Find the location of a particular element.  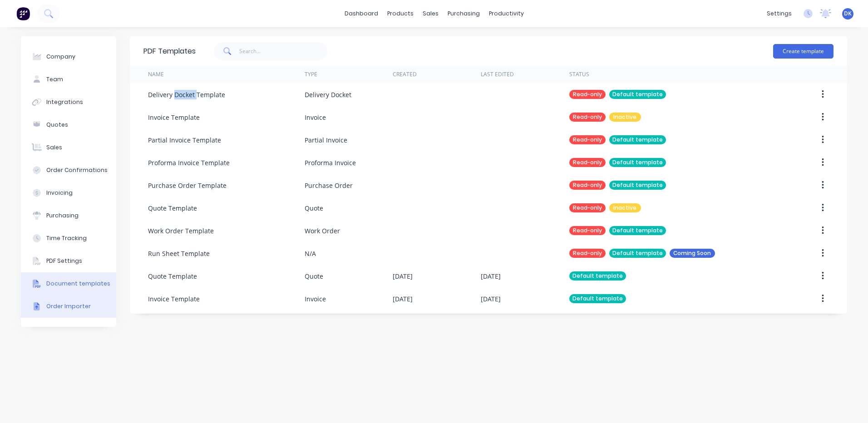

div: Status is located at coordinates (579, 74).